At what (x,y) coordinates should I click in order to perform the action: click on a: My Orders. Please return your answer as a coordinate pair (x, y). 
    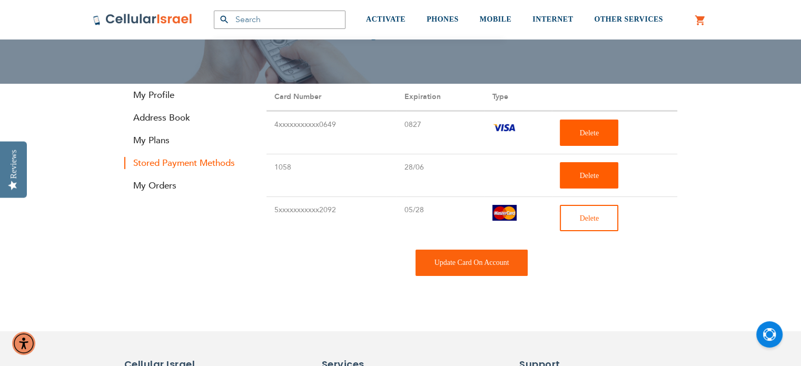
    Looking at the image, I should click on (187, 185).